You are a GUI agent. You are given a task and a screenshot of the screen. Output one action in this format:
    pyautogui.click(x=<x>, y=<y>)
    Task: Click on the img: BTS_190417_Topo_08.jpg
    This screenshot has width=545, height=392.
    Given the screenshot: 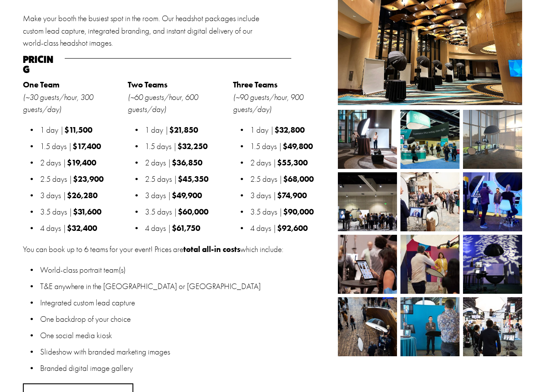 What is the action you would take?
    pyautogui.click(x=430, y=327)
    